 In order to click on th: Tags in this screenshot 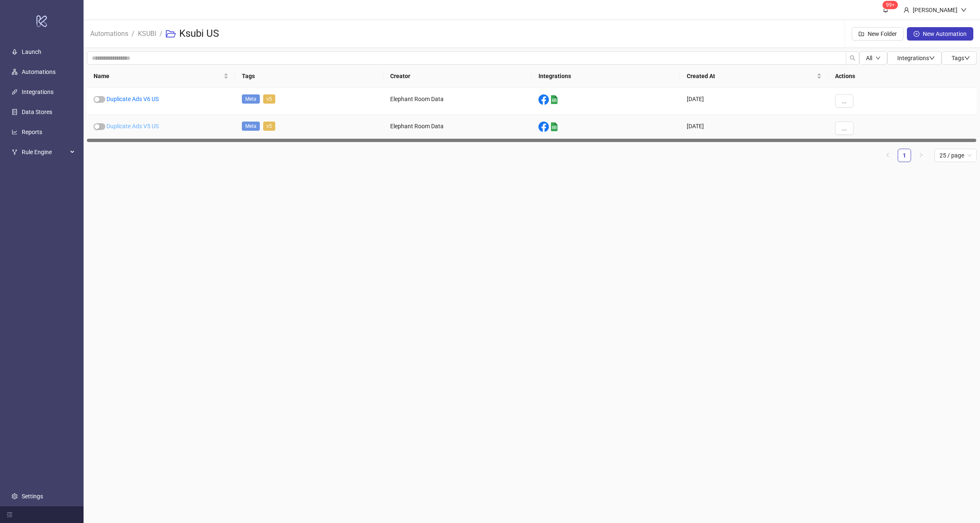, I will do `click(309, 76)`.